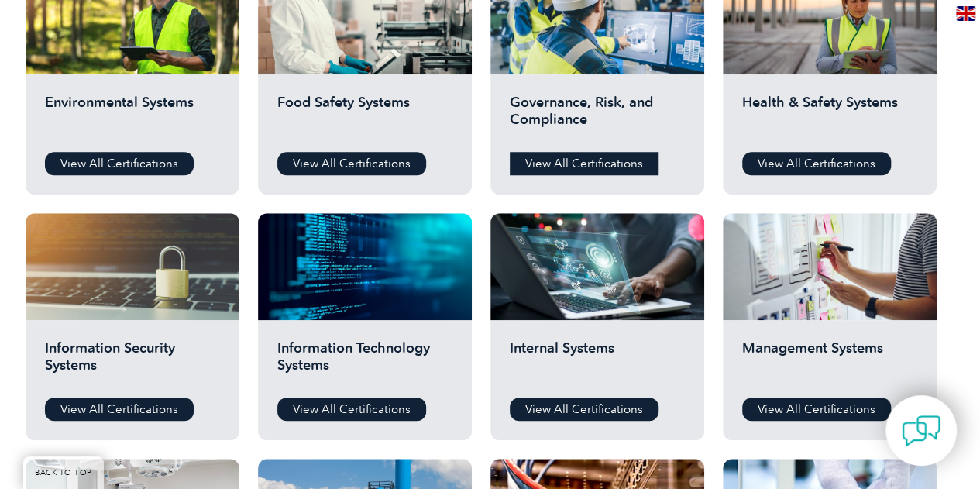 Image resolution: width=980 pixels, height=489 pixels. What do you see at coordinates (597, 117) in the screenshot?
I see `h2: Governance, Risk, and Compliance` at bounding box center [597, 117].